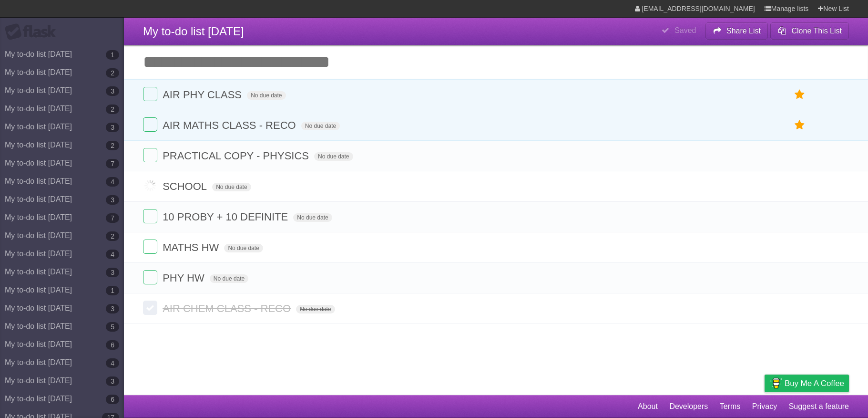  I want to click on b: 5, so click(113, 327).